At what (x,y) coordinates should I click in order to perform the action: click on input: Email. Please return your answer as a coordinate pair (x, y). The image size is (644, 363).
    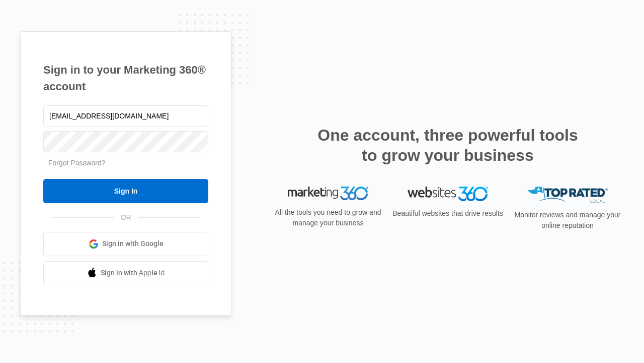
    Looking at the image, I should click on (126, 116).